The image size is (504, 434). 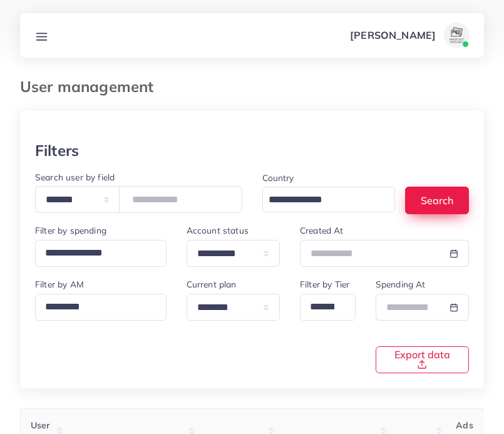 What do you see at coordinates (456, 35) in the screenshot?
I see `img: avatar` at bounding box center [456, 35].